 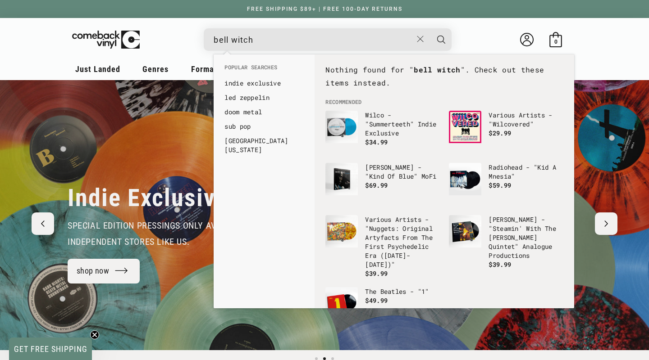 I want to click on span: Formats, so click(x=206, y=69).